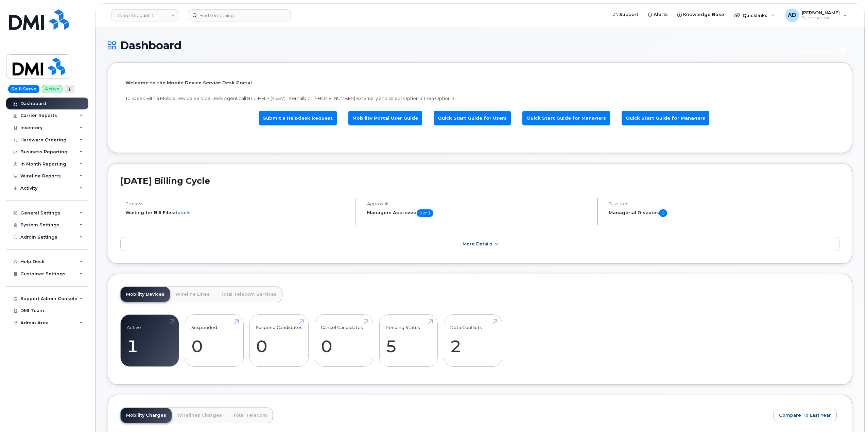 Image resolution: width=868 pixels, height=432 pixels. I want to click on a: Mobility Devices, so click(145, 294).